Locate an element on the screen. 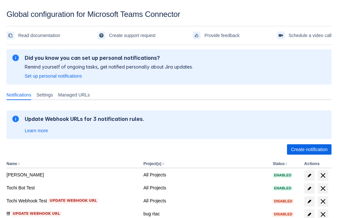 Image resolution: width=338 pixels, height=218 pixels. span: videoCall is located at coordinates (281, 35).